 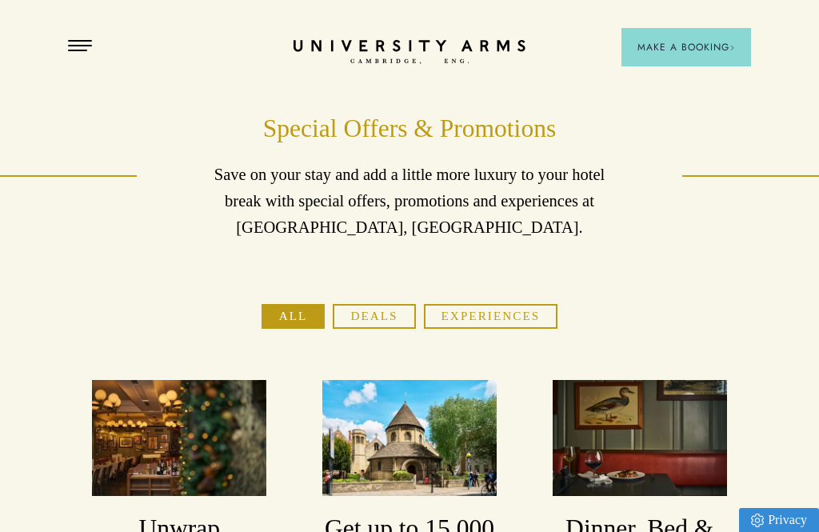 I want to click on button: Experiences, so click(x=491, y=316).